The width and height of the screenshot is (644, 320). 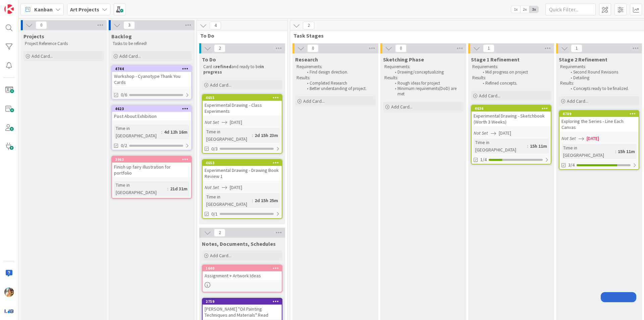 What do you see at coordinates (215, 26) in the screenshot?
I see `span: 4` at bounding box center [215, 26].